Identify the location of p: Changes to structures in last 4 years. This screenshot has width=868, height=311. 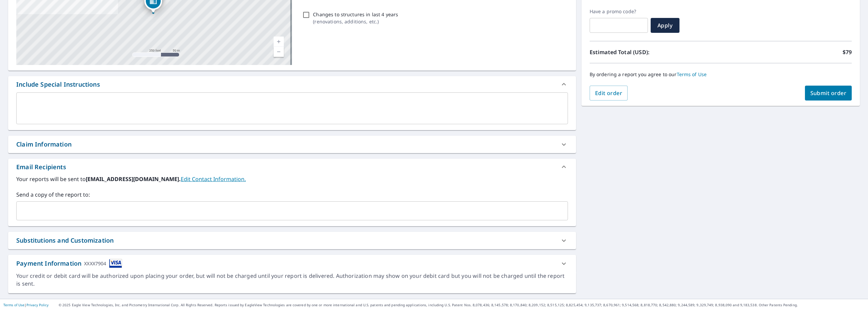
(355, 15).